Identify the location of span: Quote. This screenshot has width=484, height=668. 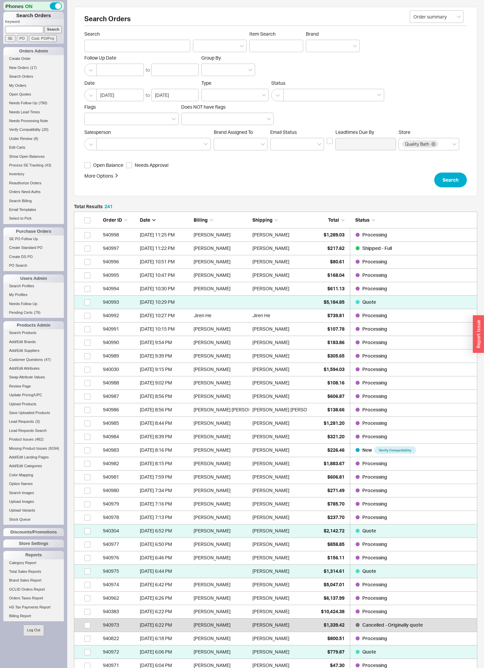
(369, 530).